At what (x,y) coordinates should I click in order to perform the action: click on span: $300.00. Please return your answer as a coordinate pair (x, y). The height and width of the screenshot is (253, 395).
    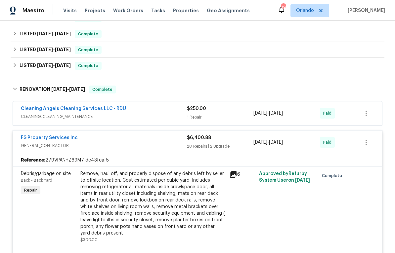
    Looking at the image, I should click on (89, 240).